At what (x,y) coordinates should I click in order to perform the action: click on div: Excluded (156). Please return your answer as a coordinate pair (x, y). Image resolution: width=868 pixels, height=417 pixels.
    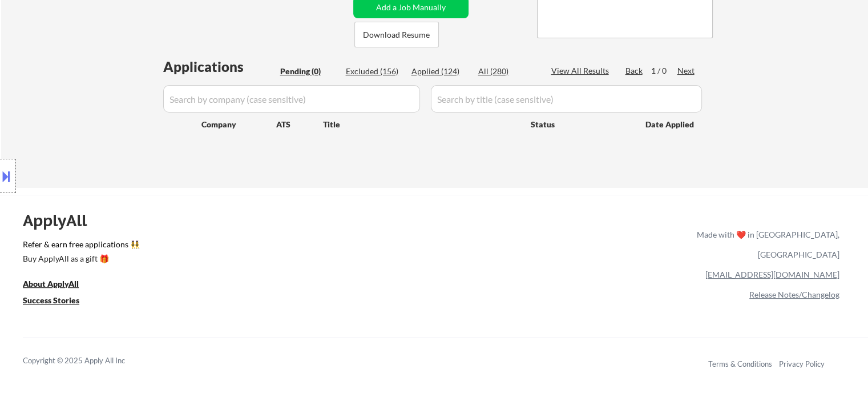
    Looking at the image, I should click on (375, 71).